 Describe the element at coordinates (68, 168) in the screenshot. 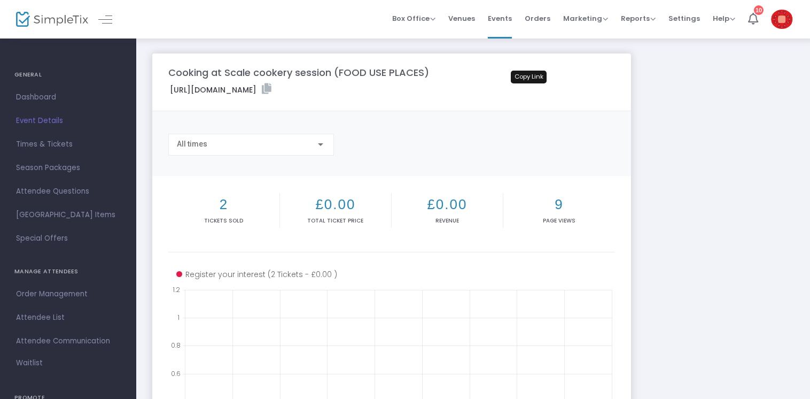

I see `span: Season Packages` at that location.